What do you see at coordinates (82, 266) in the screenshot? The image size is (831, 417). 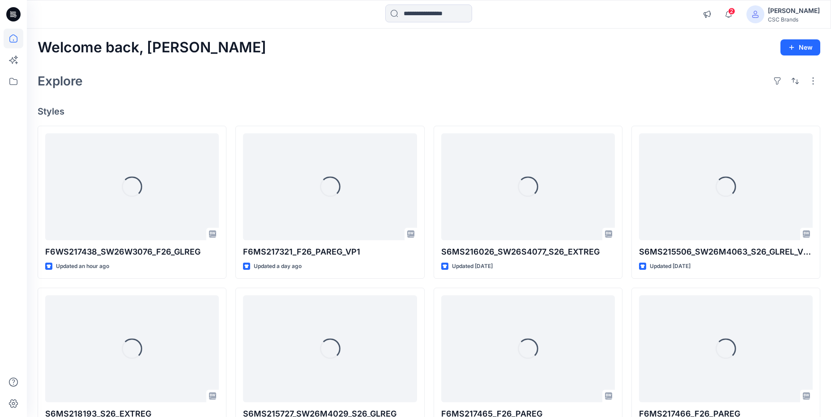 I see `p: Updated an hour ago` at bounding box center [82, 266].